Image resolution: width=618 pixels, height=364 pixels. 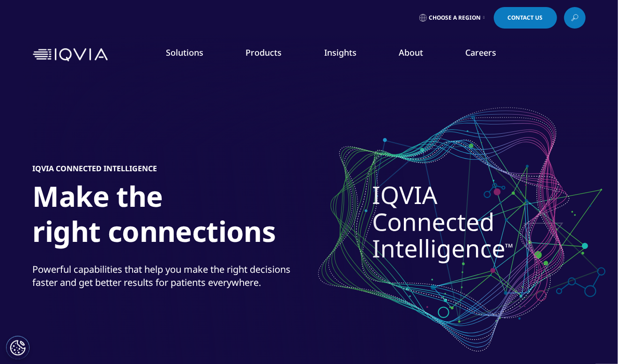 What do you see at coordinates (208, 217) in the screenshot?
I see `h1: Make the right connections` at bounding box center [208, 217].